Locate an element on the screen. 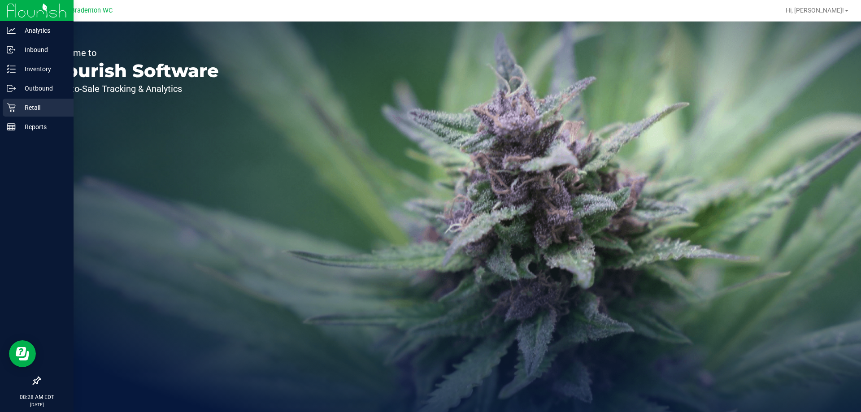 This screenshot has height=412, width=861. p: Inventory is located at coordinates (43, 69).